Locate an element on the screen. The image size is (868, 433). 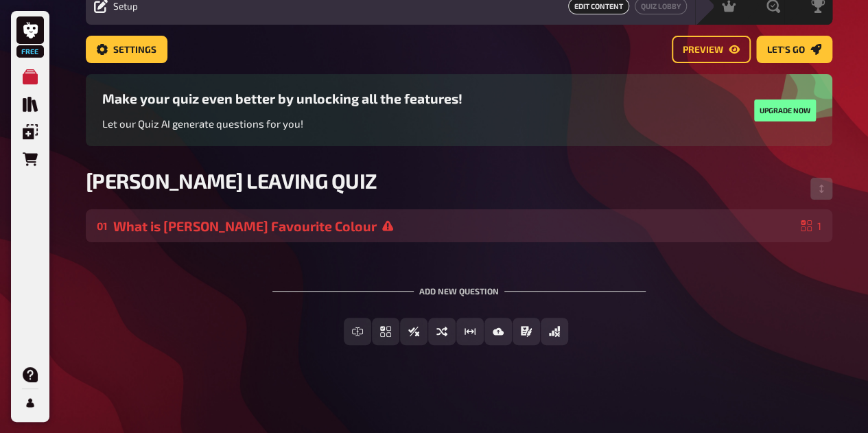
button: True / False is located at coordinates (414, 331).